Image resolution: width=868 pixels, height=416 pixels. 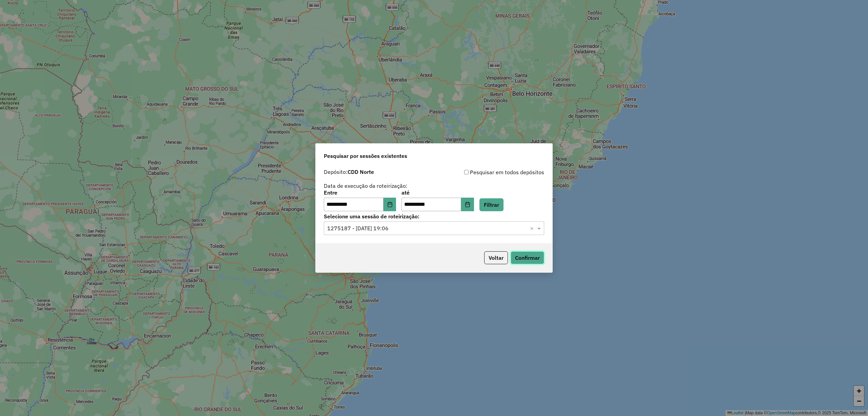 I want to click on label: Depósito:, so click(x=349, y=172).